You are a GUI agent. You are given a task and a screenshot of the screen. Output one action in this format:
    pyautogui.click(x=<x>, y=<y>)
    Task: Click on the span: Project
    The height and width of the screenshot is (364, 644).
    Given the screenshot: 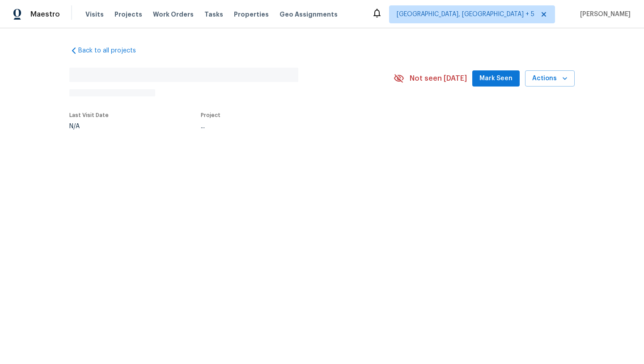 What is the action you would take?
    pyautogui.click(x=211, y=115)
    